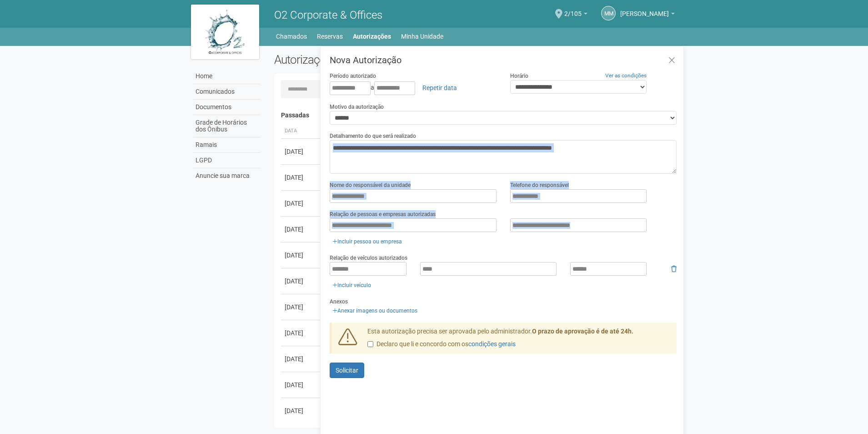  Describe the element at coordinates (582, 332) in the screenshot. I see `strong: O prazo de aprovação é de até 24h.` at that location.